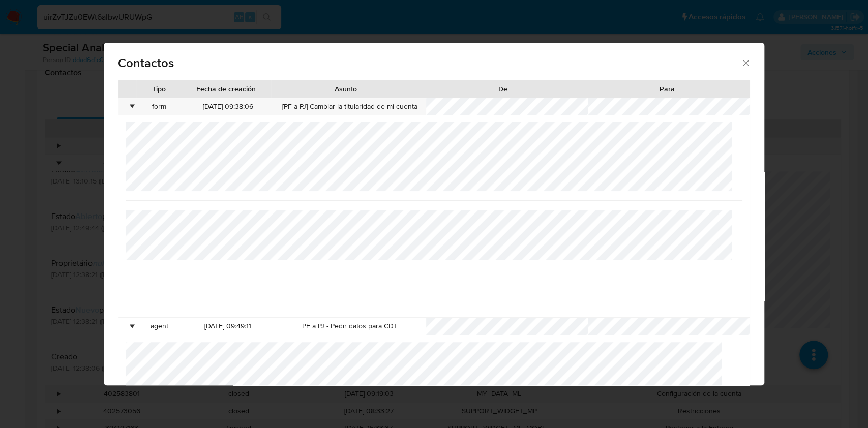 This screenshot has width=868, height=428. Describe the element at coordinates (346, 89) in the screenshot. I see `div: Asunto` at that location.